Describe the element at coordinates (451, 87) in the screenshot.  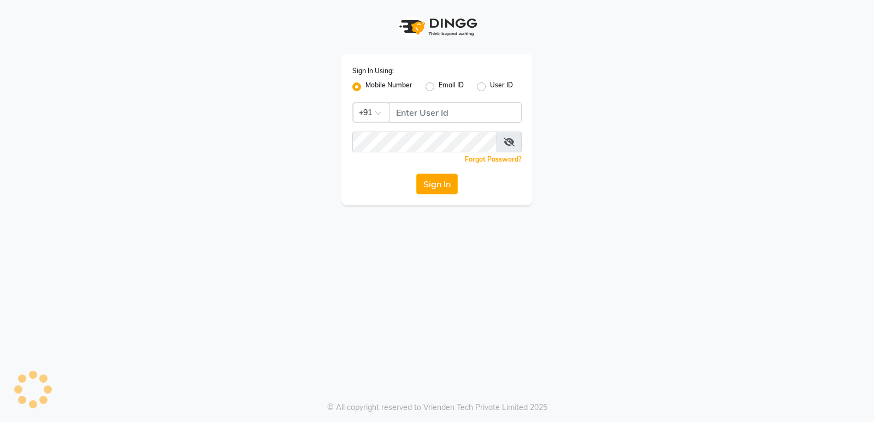
I see `label: Email ID` at that location.